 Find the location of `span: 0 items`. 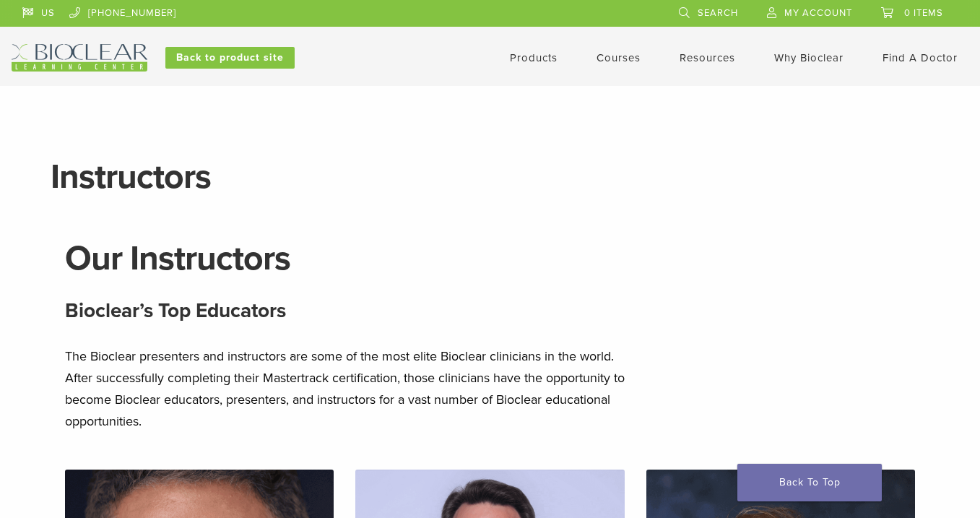

span: 0 items is located at coordinates (924, 13).